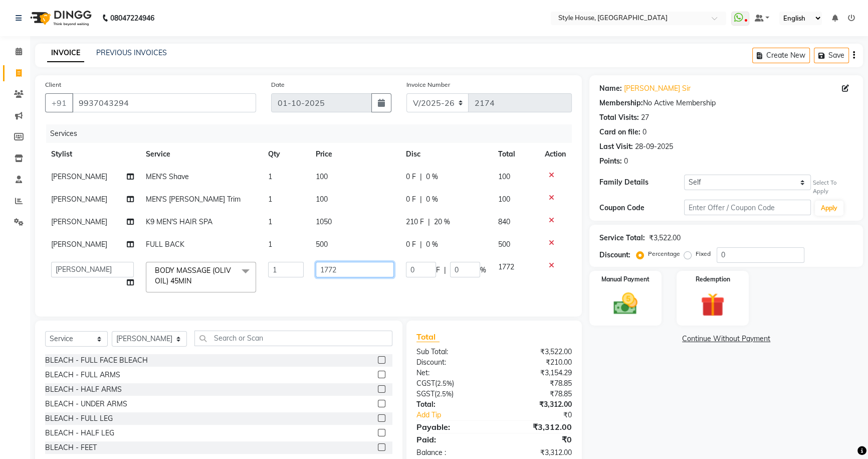  Describe the element at coordinates (79, 433) in the screenshot. I see `div: BLEACH - HALF LEG` at that location.